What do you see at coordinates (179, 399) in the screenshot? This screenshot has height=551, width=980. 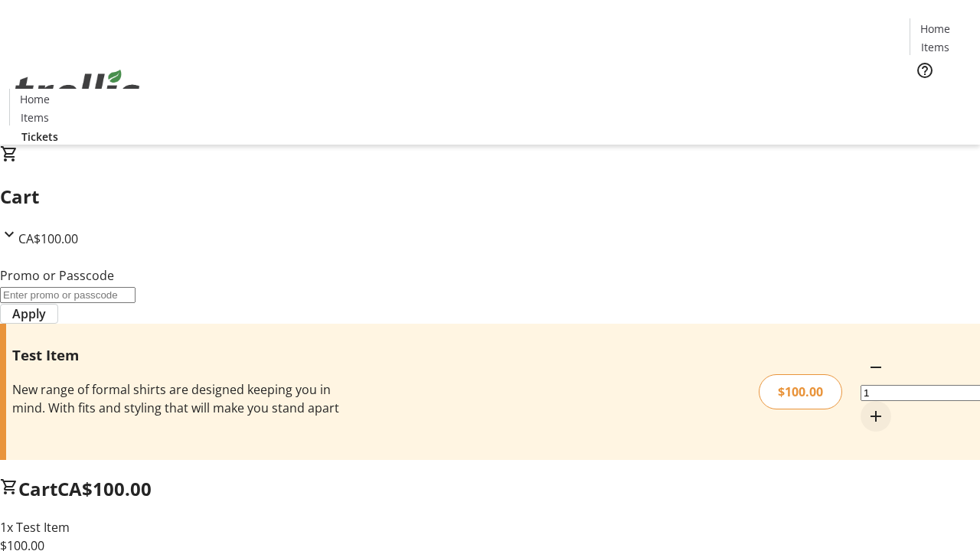 I see `div: New range of formal shirts are designed keeping you in mind. With fits and styling that will make...` at bounding box center [179, 399].